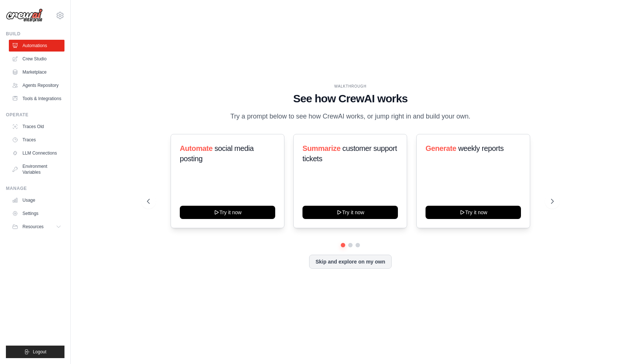  Describe the element at coordinates (36, 213) in the screenshot. I see `a: Settings` at that location.